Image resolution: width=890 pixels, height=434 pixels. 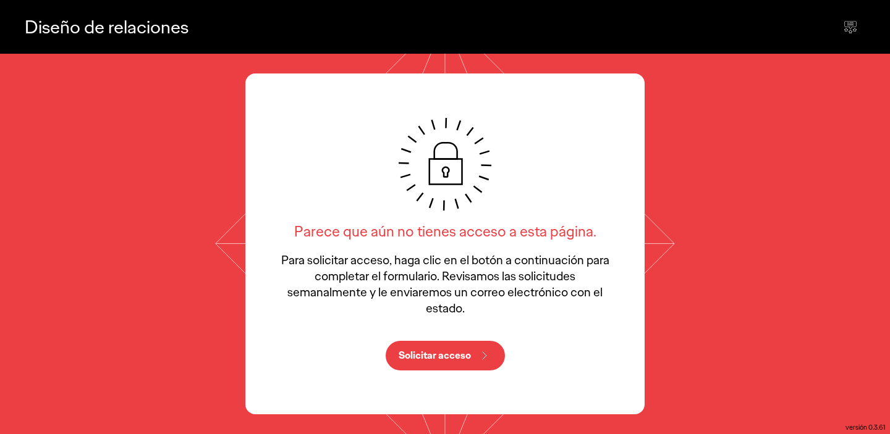 What do you see at coordinates (445, 284) in the screenshot?
I see `font: Para solicitar acceso, haga clic en el botón a continuación para completar el formulario. Revisam...` at bounding box center [445, 284].